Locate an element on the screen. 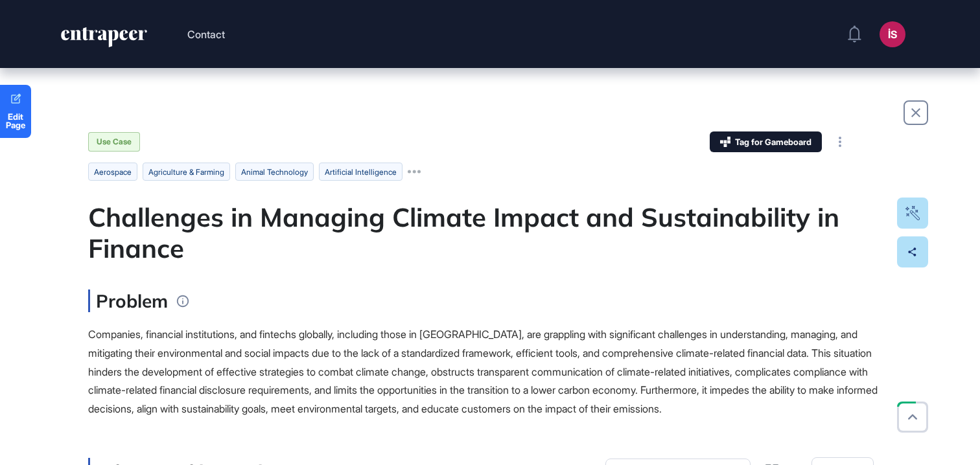 This screenshot has width=980, height=465. h3: Problem is located at coordinates (128, 300).